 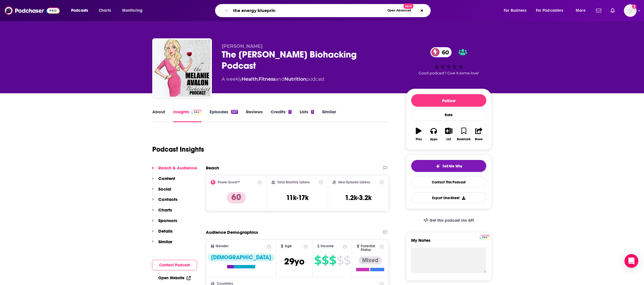 I want to click on button: Contact Podcast, so click(x=174, y=265).